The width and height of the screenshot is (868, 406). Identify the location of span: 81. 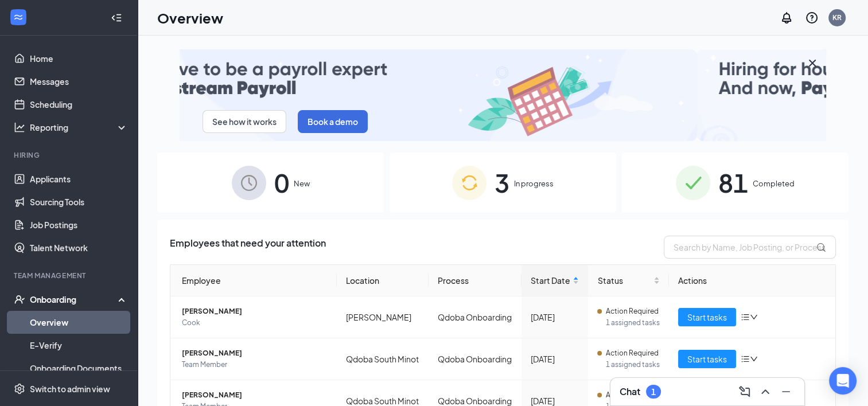
(733, 182).